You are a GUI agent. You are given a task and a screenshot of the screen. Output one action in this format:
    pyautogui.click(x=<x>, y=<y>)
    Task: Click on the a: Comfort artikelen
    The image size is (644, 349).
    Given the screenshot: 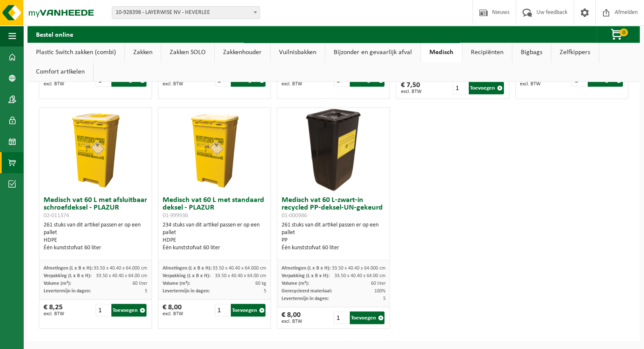 What is the action you would take?
    pyautogui.click(x=60, y=72)
    